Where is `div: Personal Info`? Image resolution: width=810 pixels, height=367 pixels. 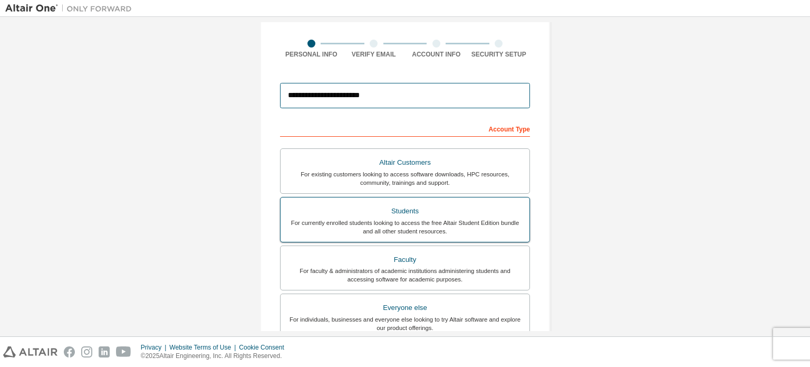
div: Personal Info is located at coordinates (311, 54).